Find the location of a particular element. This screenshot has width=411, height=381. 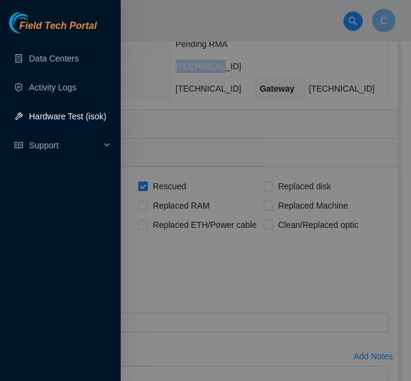

a: Data Centers is located at coordinates (54, 58).